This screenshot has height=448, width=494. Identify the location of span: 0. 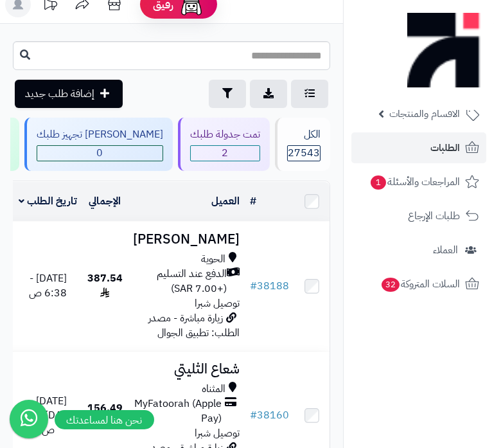
(99, 153).